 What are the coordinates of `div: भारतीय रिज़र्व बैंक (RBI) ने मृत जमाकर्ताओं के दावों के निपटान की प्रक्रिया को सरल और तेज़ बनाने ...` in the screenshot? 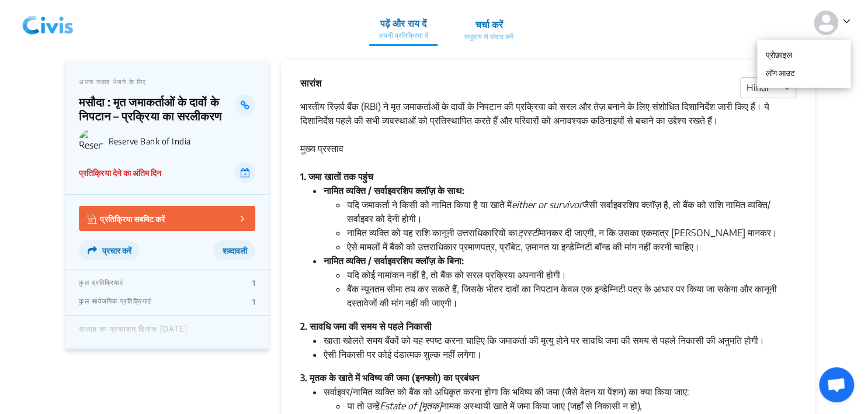 It's located at (548, 120).